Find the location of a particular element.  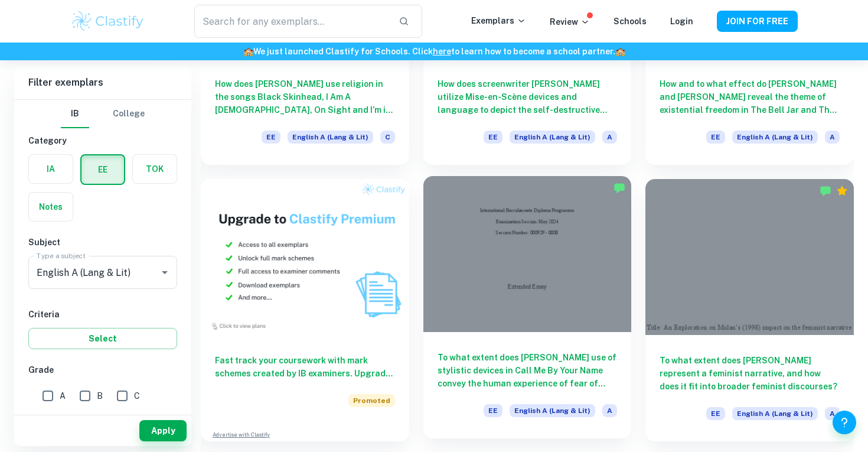

button: TOK is located at coordinates (155, 169).